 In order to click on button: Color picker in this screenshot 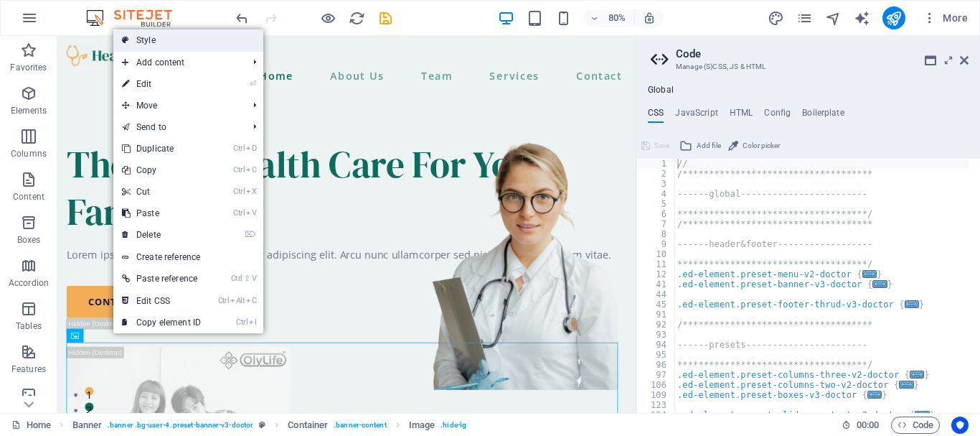, I will do `click(754, 146)`.